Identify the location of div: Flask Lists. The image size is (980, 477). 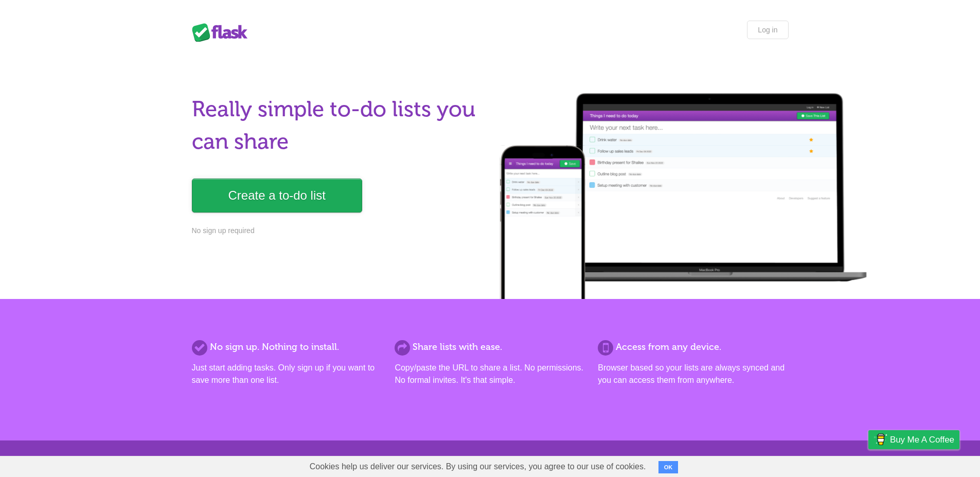
(223, 33).